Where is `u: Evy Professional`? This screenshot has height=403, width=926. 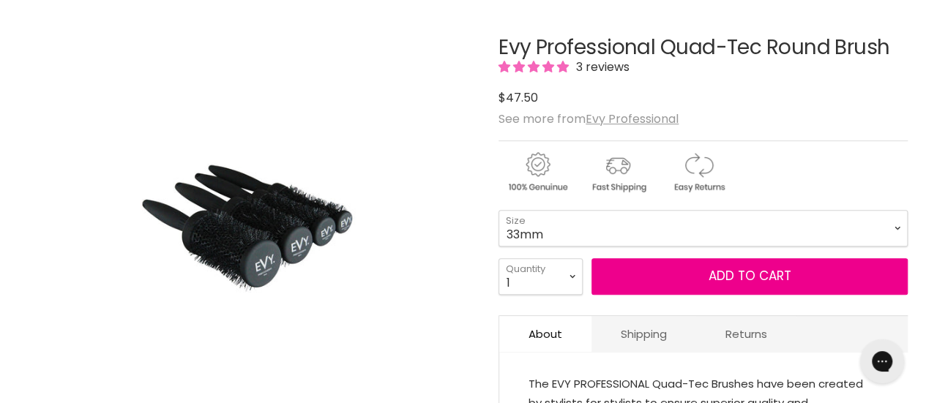
u: Evy Professional is located at coordinates (632, 119).